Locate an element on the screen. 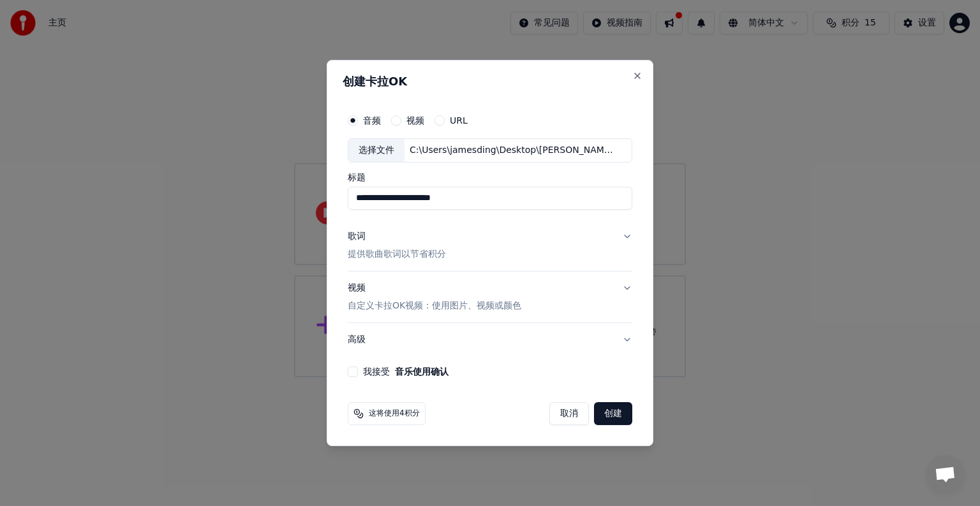 The height and width of the screenshot is (506, 980). button: 创建 is located at coordinates (613, 413).